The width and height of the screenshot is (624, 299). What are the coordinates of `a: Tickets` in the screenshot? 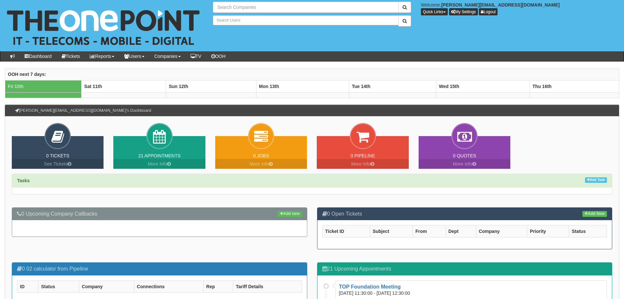 It's located at (71, 56).